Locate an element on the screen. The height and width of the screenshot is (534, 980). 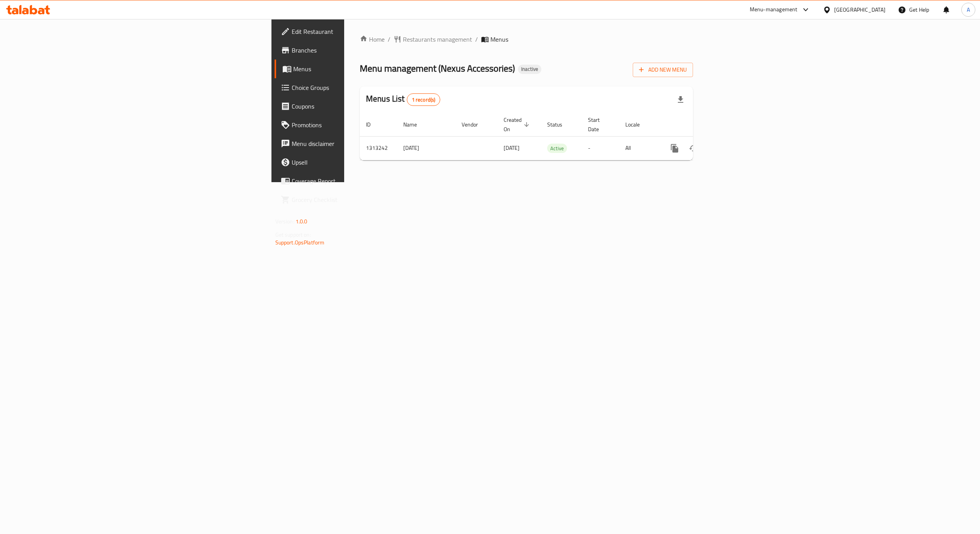
span: Add New Menu is located at coordinates (663, 69).